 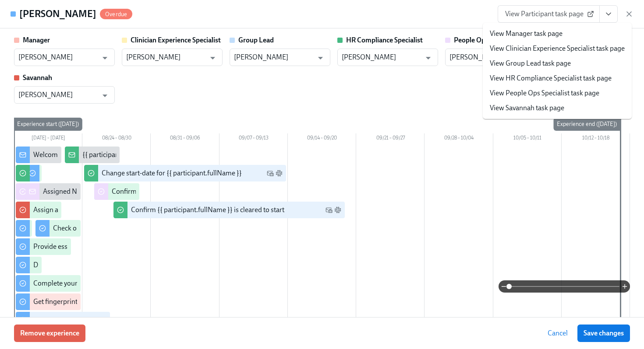 I want to click on strong: Clinician Experience Specialist, so click(x=176, y=40).